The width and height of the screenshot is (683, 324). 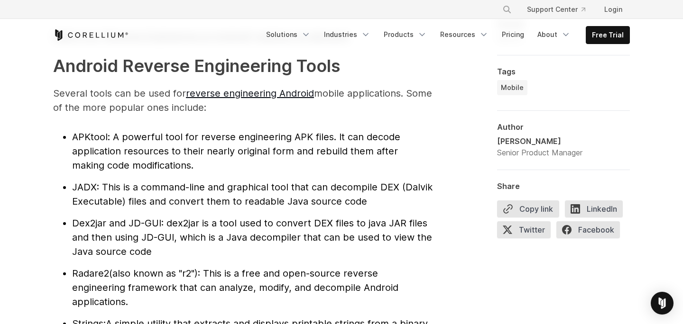 I want to click on a: Support Center, so click(x=556, y=9).